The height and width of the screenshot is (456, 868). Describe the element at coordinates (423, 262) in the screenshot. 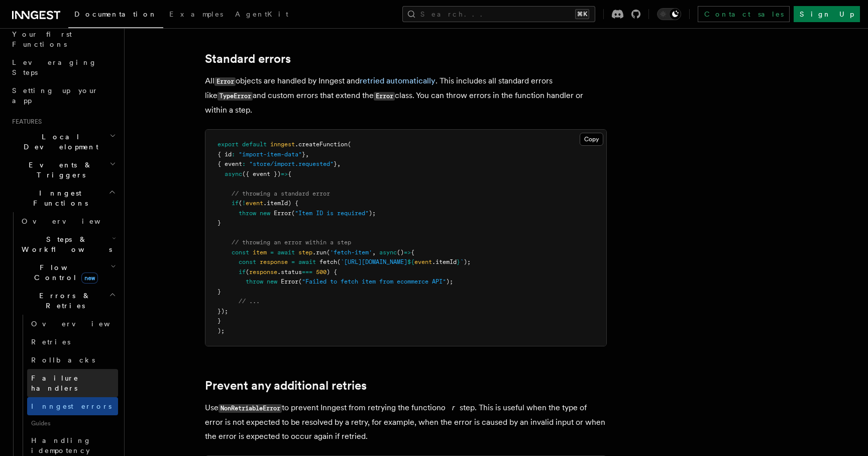

I see `span: event` at that location.